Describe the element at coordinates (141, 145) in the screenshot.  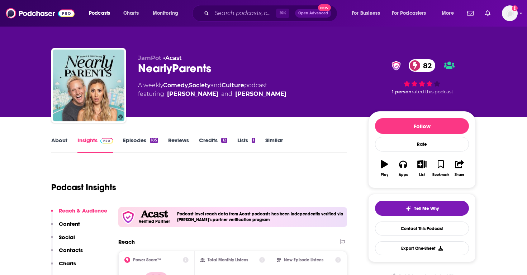
I see `a: Episodes185` at that location.